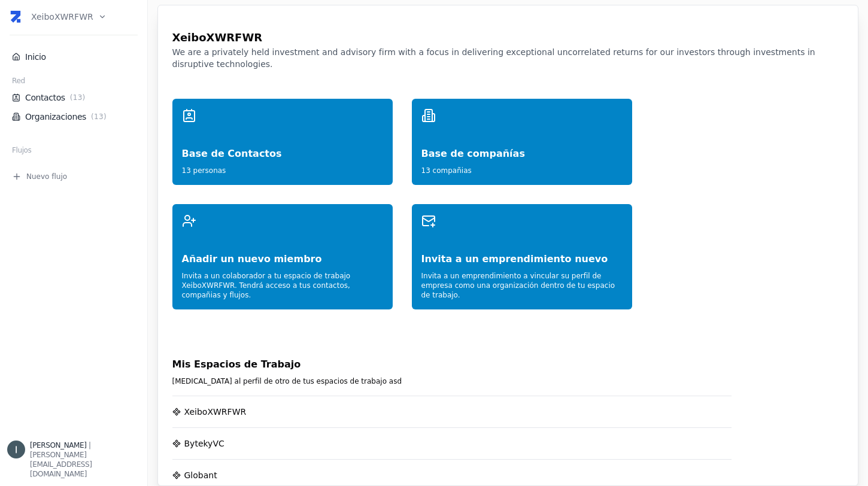  Describe the element at coordinates (522, 142) in the screenshot. I see `div: Base de compañías` at that location.